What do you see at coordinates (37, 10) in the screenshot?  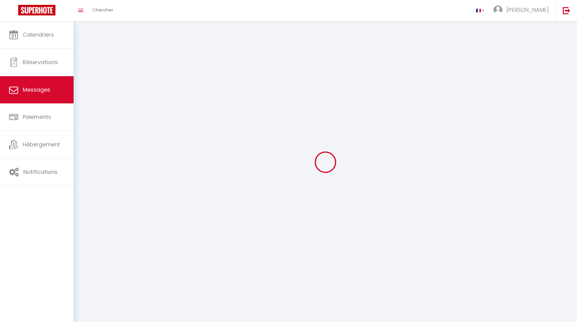 I see `img: Super Booking` at bounding box center [37, 10].